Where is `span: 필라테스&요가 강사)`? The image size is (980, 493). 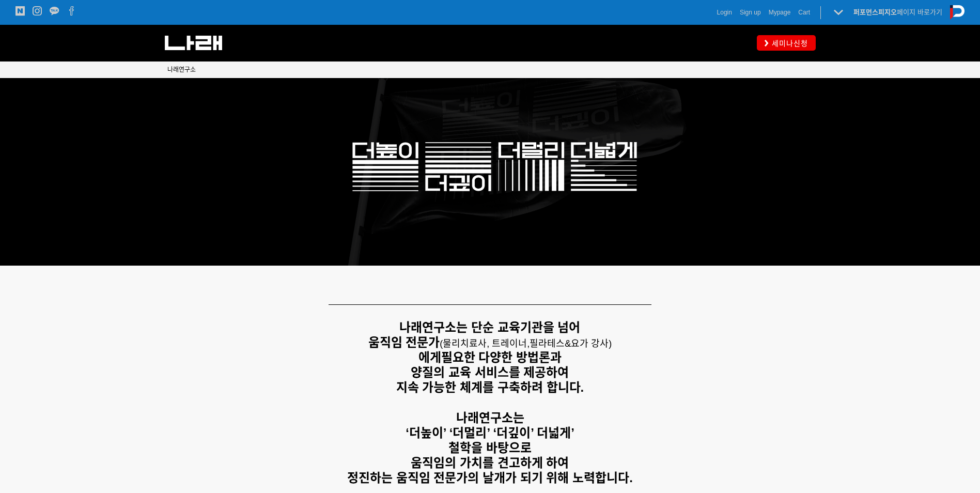
span: 필라테스&요가 강사) is located at coordinates (570, 343).